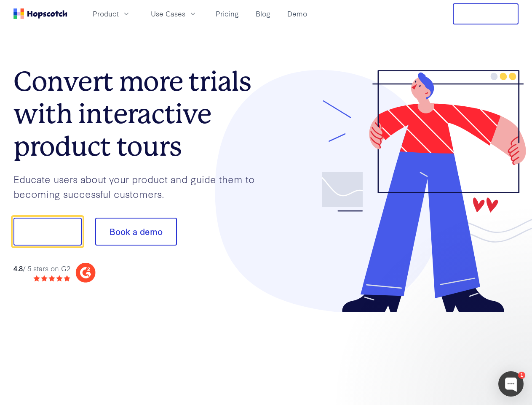 This screenshot has height=405, width=532. Describe the element at coordinates (106, 13) in the screenshot. I see `span: Product` at that location.